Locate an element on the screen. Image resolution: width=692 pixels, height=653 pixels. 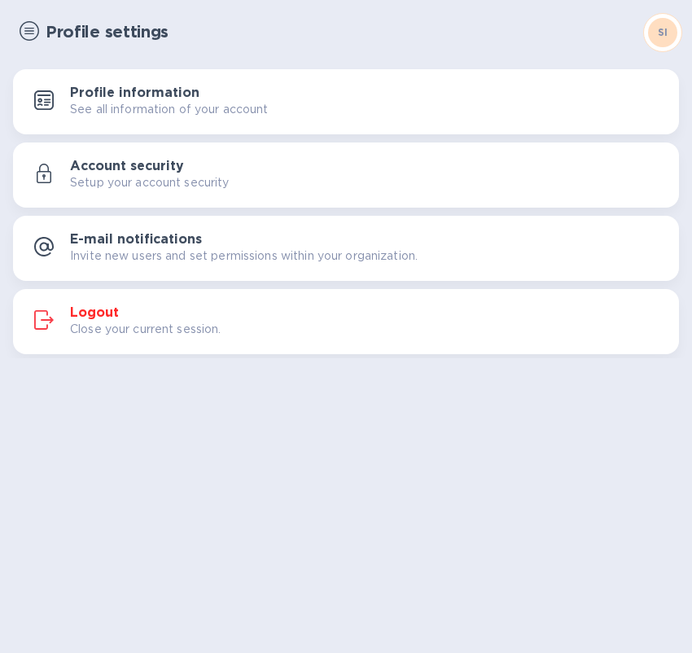
button: Account securitySetup your account security is located at coordinates (346, 175).